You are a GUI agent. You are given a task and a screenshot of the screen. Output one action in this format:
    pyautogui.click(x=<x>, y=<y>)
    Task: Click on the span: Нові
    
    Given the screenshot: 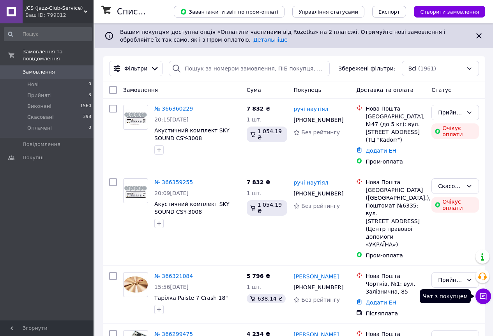 What is the action you would take?
    pyautogui.click(x=33, y=85)
    